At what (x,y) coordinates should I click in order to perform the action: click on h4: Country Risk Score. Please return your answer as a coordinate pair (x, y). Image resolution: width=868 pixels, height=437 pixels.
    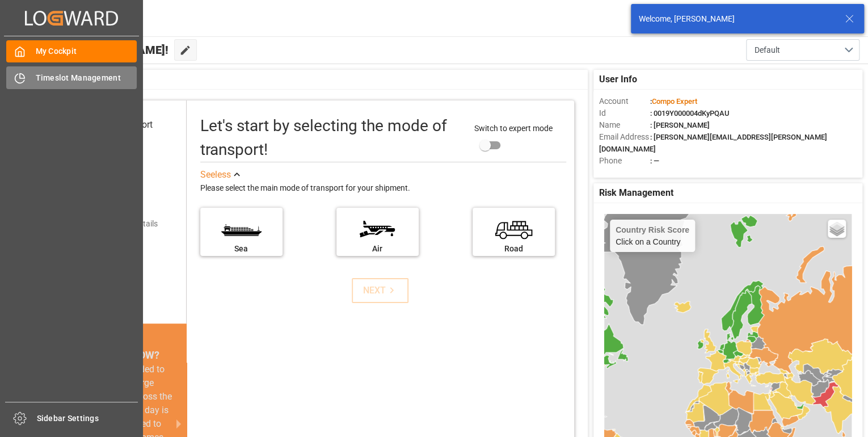
    Looking at the image, I should click on (652, 230).